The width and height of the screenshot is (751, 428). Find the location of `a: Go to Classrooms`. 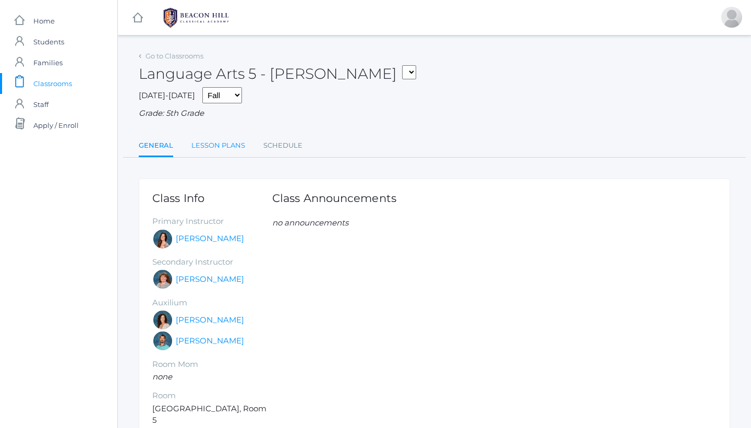

a: Go to Classrooms is located at coordinates (174, 56).